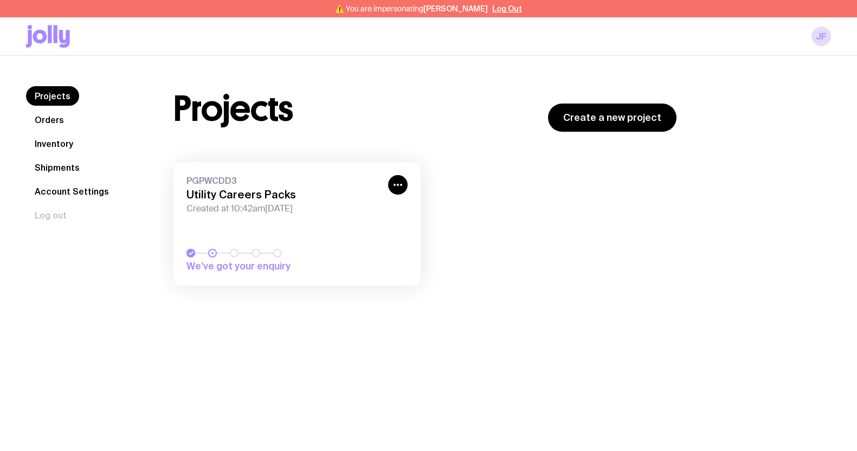 The height and width of the screenshot is (451, 857). Describe the element at coordinates (72, 191) in the screenshot. I see `a: Account Settings` at that location.